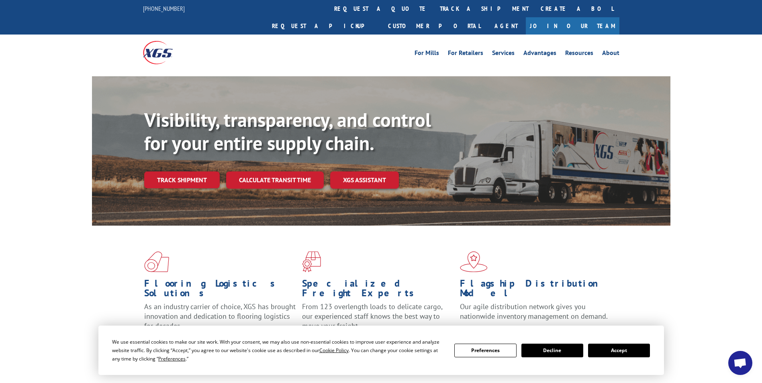 This screenshot has width=762, height=383. I want to click on button: Accept, so click(619, 351).